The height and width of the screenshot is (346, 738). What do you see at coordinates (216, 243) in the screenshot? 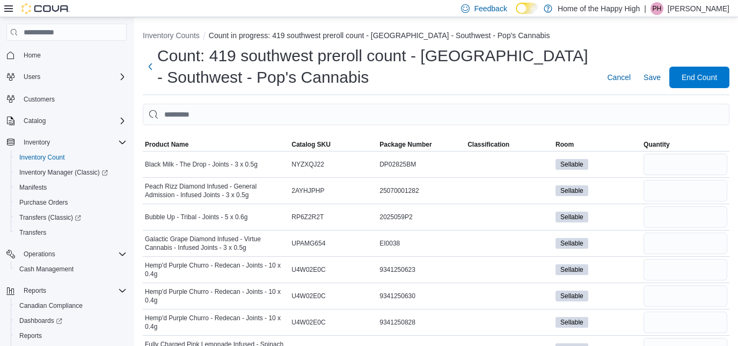
I see `span: Galactic Grape Diamond Infused - Virtue Cannabis - Infused Joints - 3 x 0.5g` at bounding box center [216, 243].